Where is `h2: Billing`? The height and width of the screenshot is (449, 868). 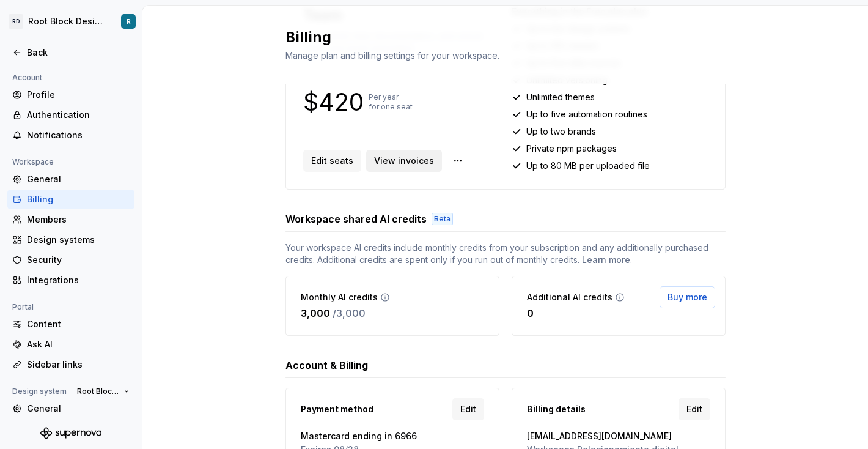 h2: Billing is located at coordinates (498, 37).